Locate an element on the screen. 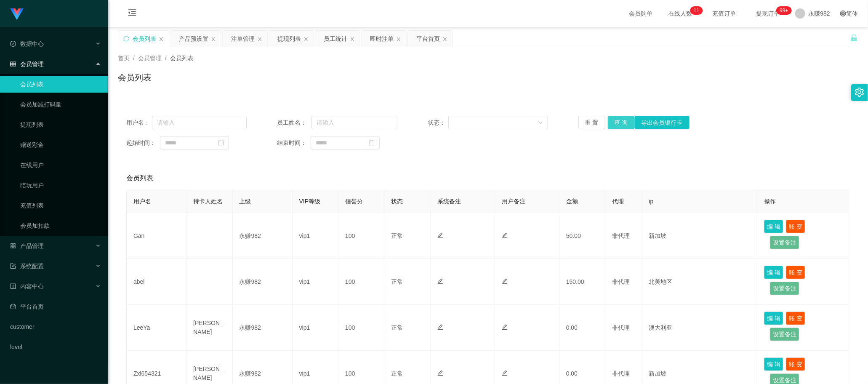 The height and width of the screenshot is (384, 868). span: 操作 is located at coordinates (770, 201).